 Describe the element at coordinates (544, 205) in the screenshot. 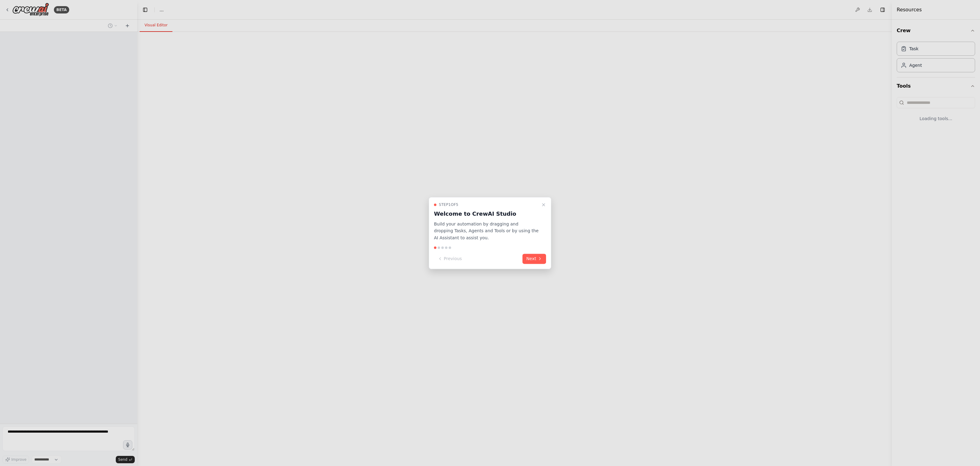

I see `button: Close walkthrough` at that location.